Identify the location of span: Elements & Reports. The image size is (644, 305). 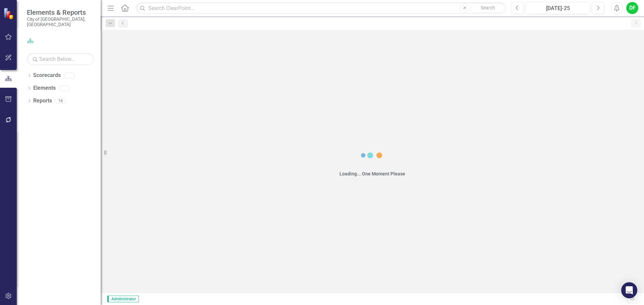
(60, 12).